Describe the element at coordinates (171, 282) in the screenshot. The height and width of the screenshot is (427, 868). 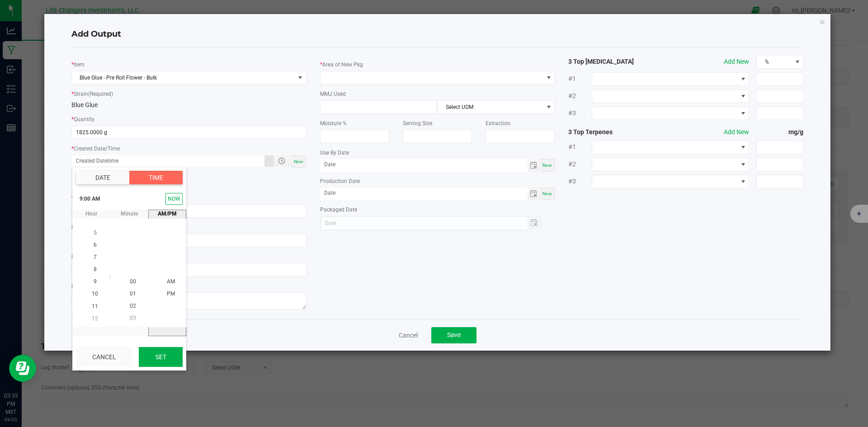
I see `span: AM` at that location.